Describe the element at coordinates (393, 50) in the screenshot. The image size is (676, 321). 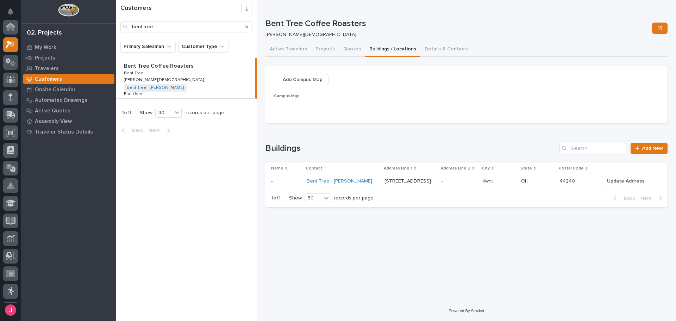
I see `button: Buildings / Locations` at that location.